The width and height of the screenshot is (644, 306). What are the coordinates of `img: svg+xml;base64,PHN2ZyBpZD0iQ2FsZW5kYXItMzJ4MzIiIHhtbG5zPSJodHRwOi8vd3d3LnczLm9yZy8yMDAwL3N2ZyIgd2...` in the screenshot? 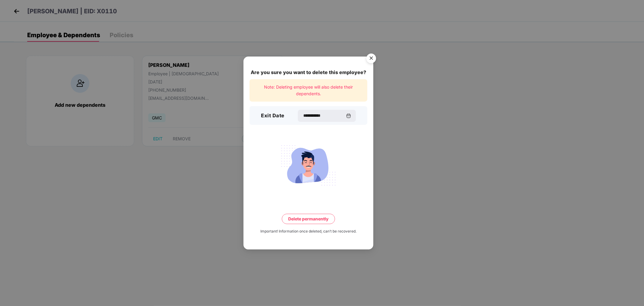 It's located at (349, 116).